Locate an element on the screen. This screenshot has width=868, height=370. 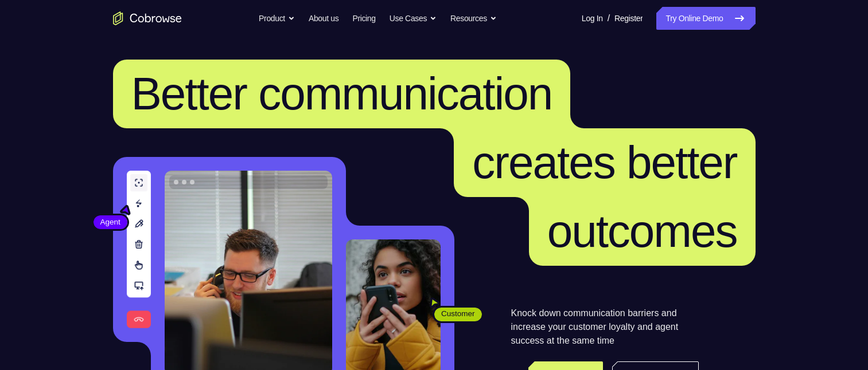
a: Go to the home page is located at coordinates (147, 18).